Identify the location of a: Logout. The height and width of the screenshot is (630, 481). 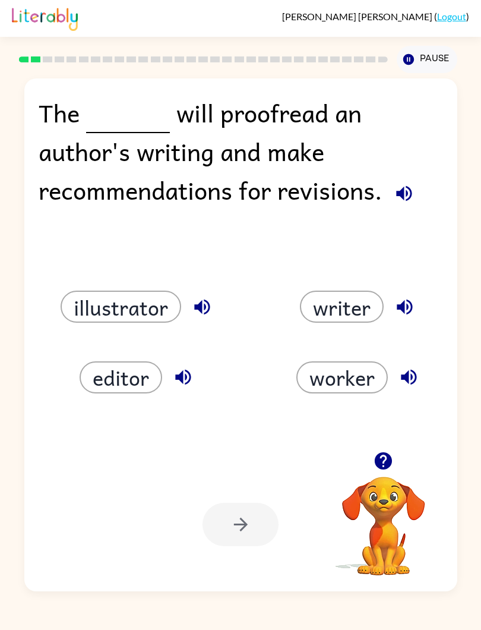
(452, 16).